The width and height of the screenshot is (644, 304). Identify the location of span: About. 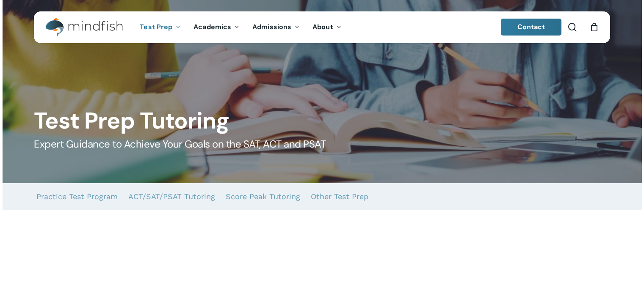
(323, 26).